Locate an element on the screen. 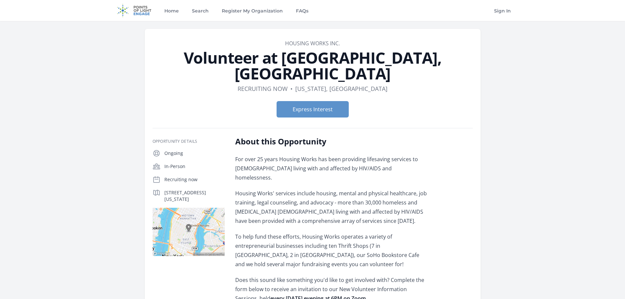 The width and height of the screenshot is (625, 299). p: Ongoing is located at coordinates (194, 153).